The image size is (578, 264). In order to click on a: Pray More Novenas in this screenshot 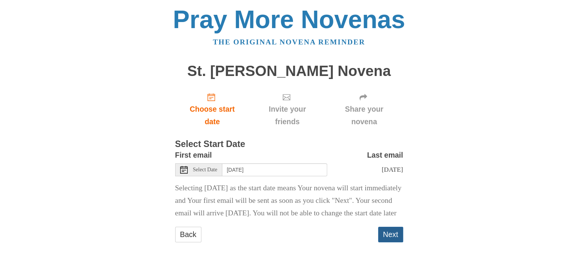, I will do `click(289, 19)`.